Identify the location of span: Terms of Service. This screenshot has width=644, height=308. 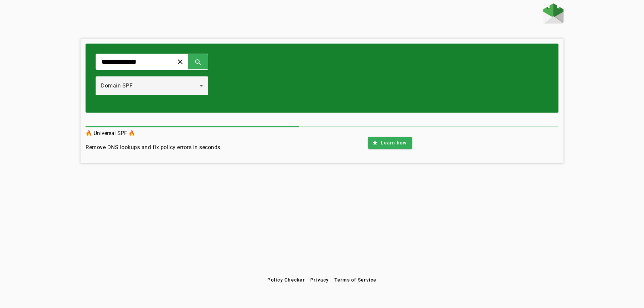
(355, 280).